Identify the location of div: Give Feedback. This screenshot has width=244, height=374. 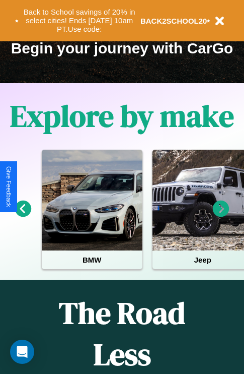
(9, 187).